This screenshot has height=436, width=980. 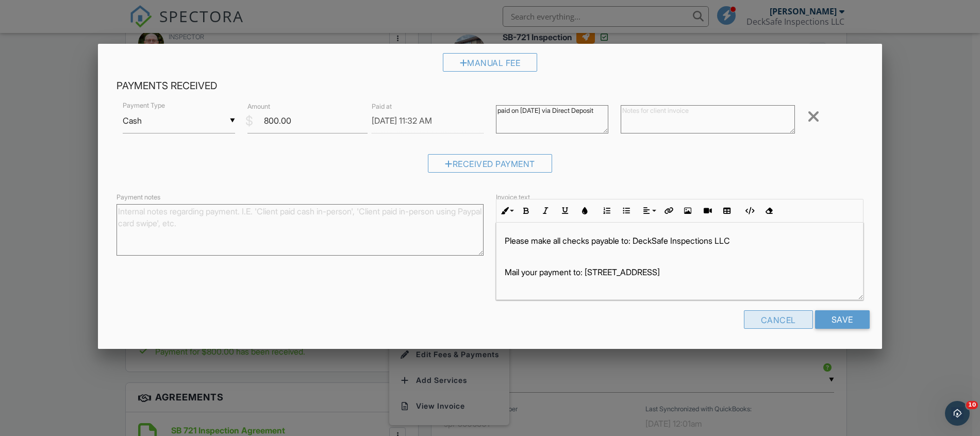 What do you see at coordinates (546, 210) in the screenshot?
I see `button: Italic (Ctrl+I)` at bounding box center [546, 210].